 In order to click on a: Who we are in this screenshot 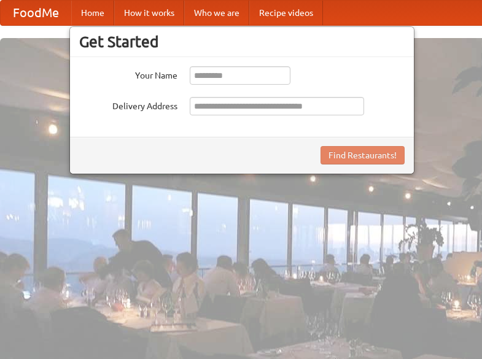, I will do `click(217, 13)`.